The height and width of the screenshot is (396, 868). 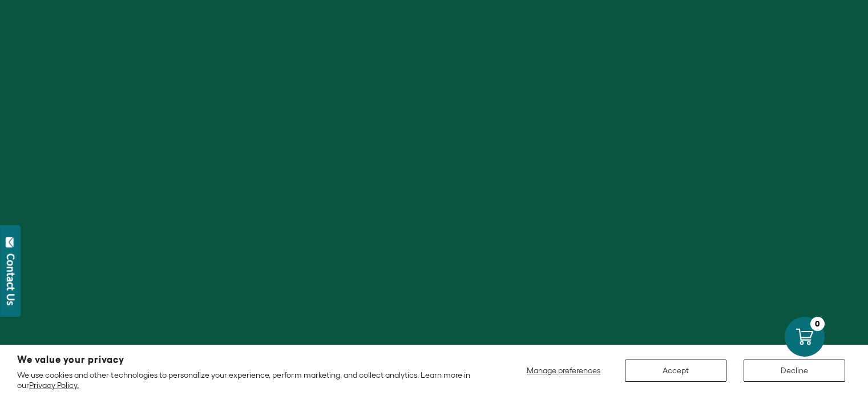 I want to click on h2: We value your privacy, so click(x=248, y=360).